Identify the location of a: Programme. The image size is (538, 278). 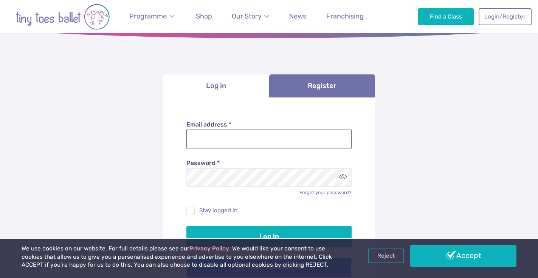
(152, 16).